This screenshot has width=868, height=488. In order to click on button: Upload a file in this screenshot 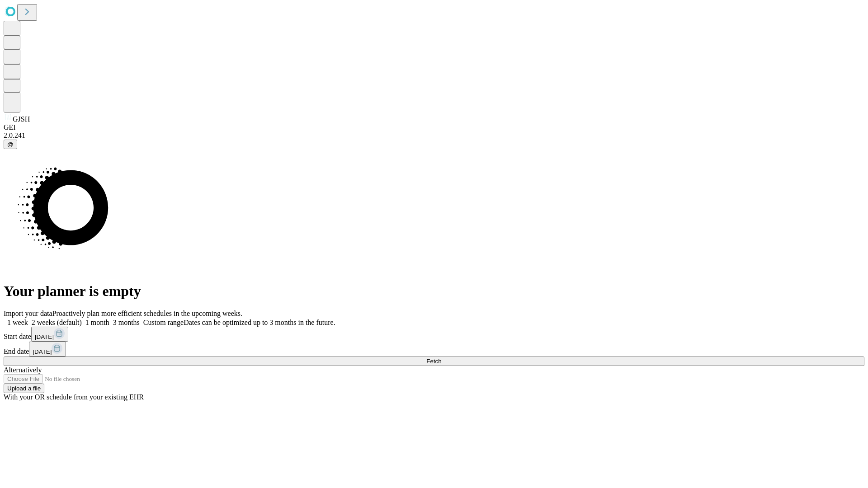, I will do `click(24, 388)`.